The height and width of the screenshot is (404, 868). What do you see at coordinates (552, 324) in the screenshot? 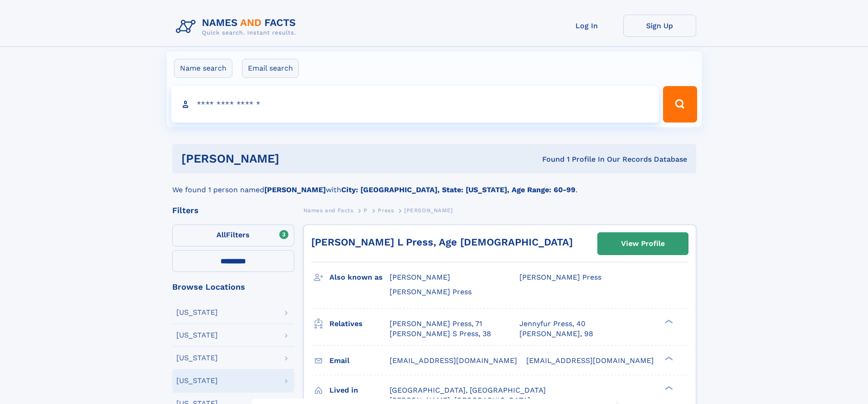
I see `div: Jennyfur Press, 40` at bounding box center [552, 324].